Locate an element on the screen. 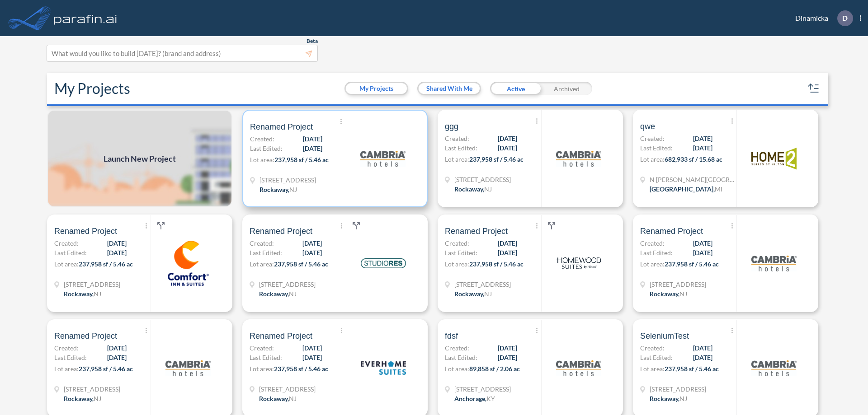 The height and width of the screenshot is (415, 868). span: Launch New Project is located at coordinates (139, 158).